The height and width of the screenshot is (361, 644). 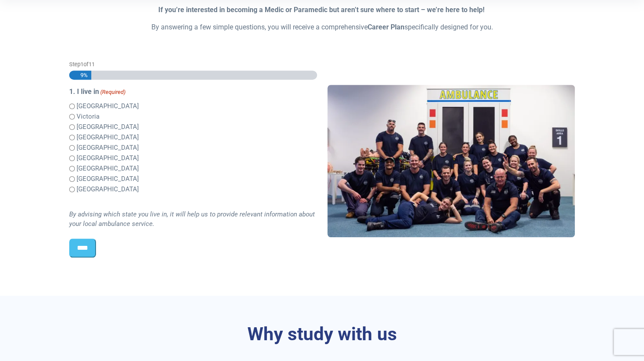 What do you see at coordinates (88, 117) in the screenshot?
I see `label: Victoria` at bounding box center [88, 117].